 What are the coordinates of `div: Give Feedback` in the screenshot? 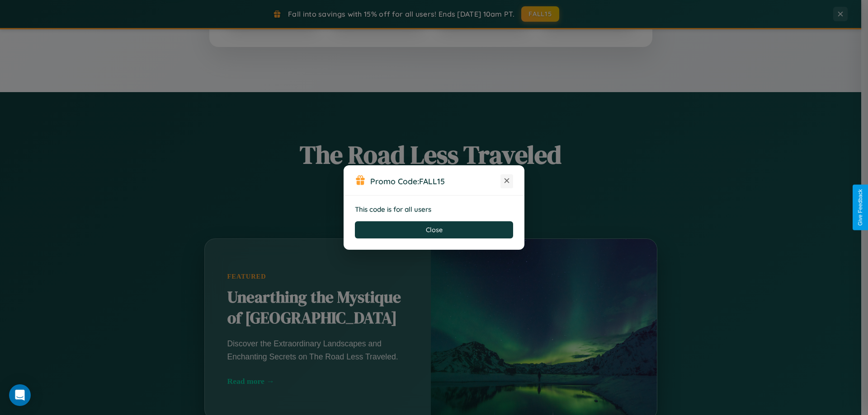 It's located at (861, 208).